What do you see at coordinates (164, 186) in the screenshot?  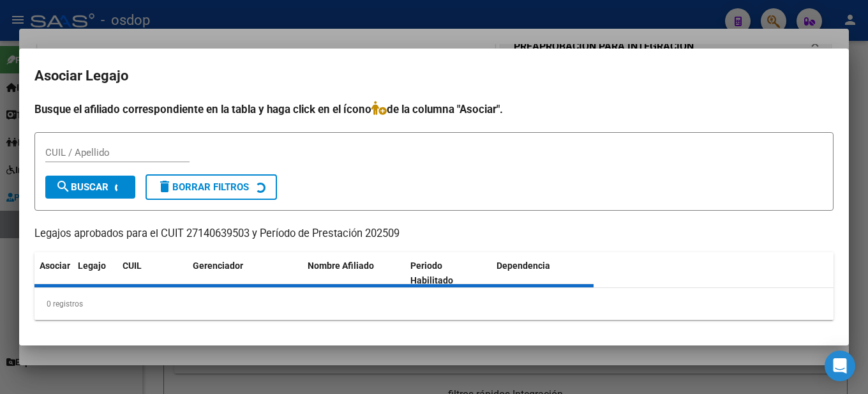 I see `mat-icon: delete` at bounding box center [164, 186].